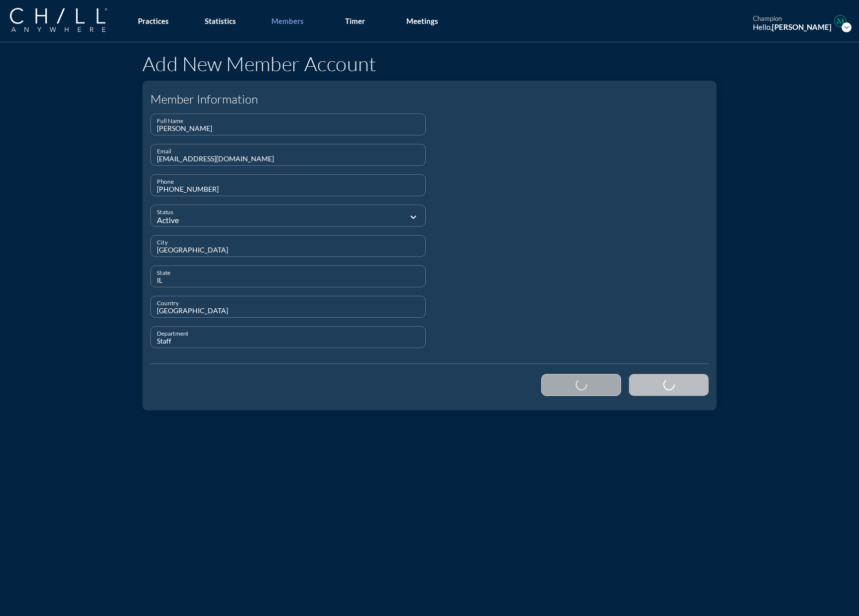 The image size is (859, 616). I want to click on div: Statistics, so click(221, 21).